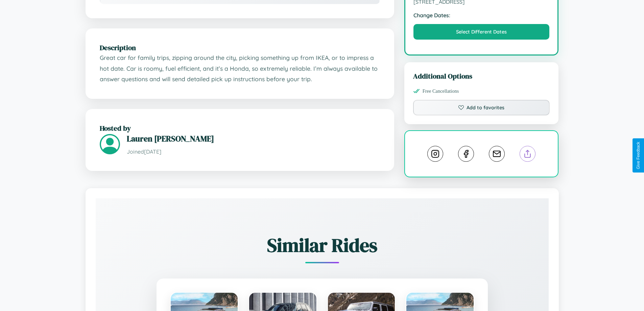  I want to click on button: Select Different Dates, so click(481, 32).